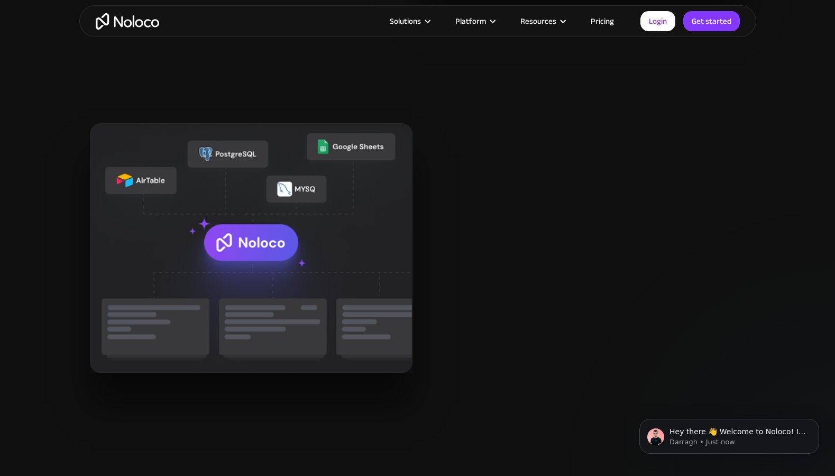 This screenshot has width=835, height=476. What do you see at coordinates (712, 21) in the screenshot?
I see `a: Get started` at bounding box center [712, 21].